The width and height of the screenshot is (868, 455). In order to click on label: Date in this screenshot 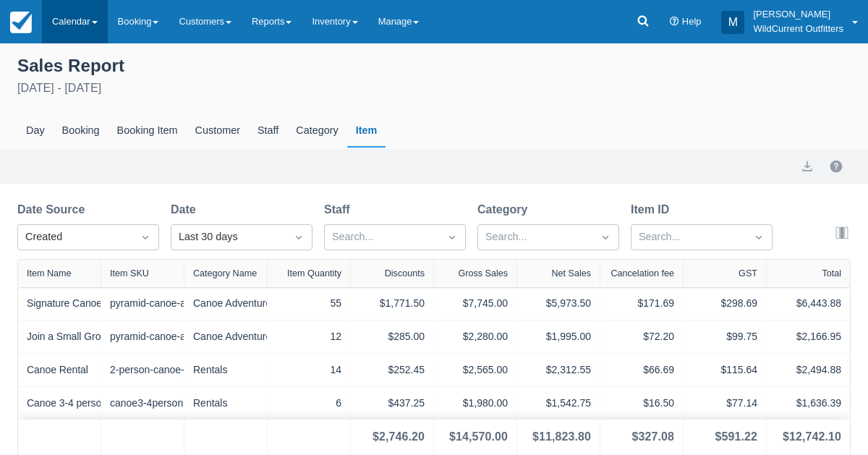, I will do `click(186, 209)`.